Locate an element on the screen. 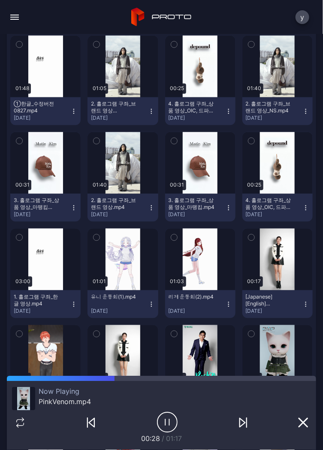 This screenshot has width=323, height=450. div: 리제 운동회(2).mp4 is located at coordinates (192, 297).